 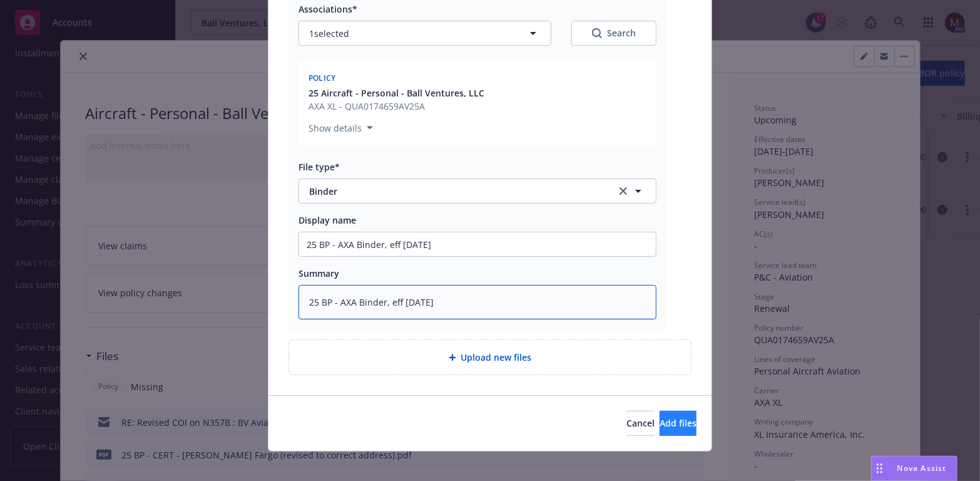 What do you see at coordinates (914, 468) in the screenshot?
I see `button: Nova Assist` at bounding box center [914, 468].